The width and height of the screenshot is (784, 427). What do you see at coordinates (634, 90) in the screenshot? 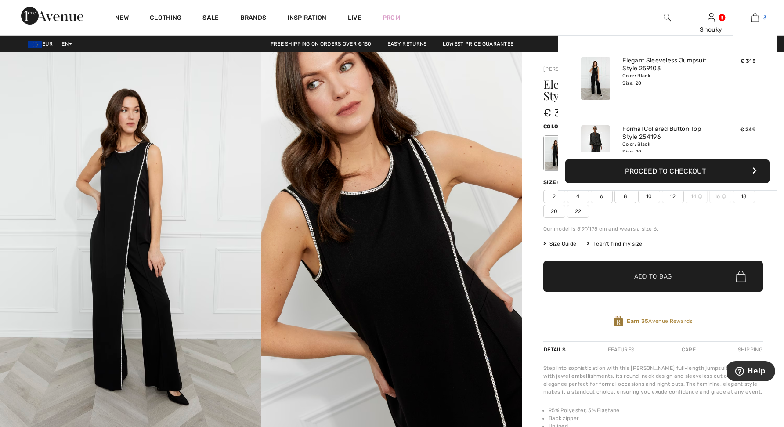
I see `h1: Elegant Sleeveless Jumpsuit Style 259103` at bounding box center [634, 90].